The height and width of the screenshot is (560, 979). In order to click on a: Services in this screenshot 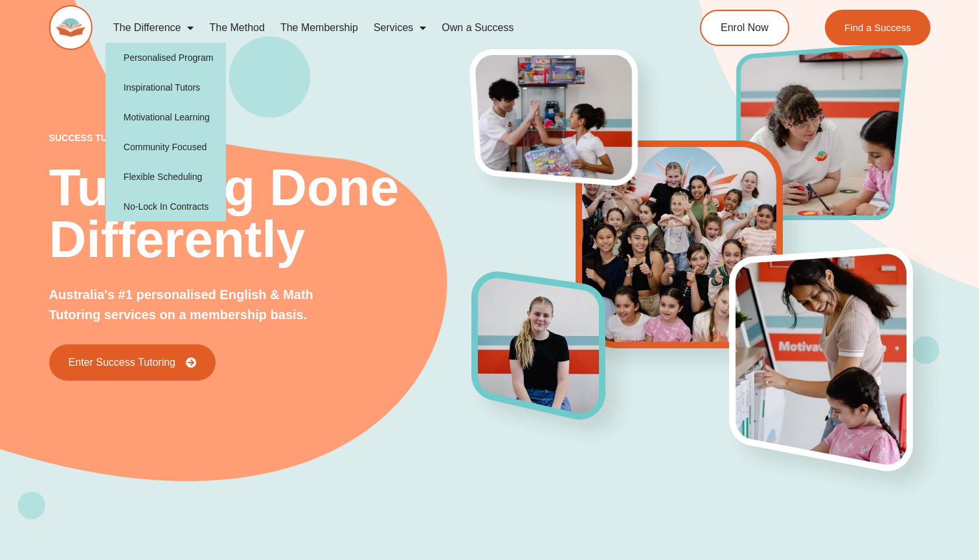, I will do `click(399, 28)`.